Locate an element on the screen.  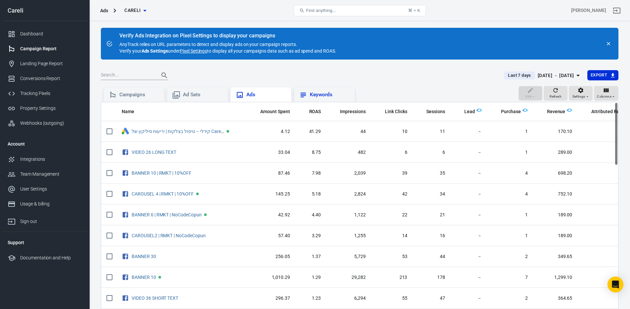
span: The total conversions attributed according to your ad network (Facebook, Google, etc.) is located at coordinates (610, 111).